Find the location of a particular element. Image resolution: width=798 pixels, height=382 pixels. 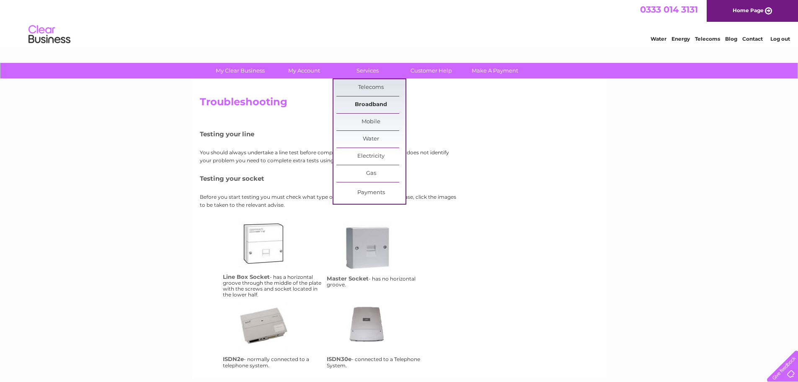

h4: ISDN30e is located at coordinates (339, 359).